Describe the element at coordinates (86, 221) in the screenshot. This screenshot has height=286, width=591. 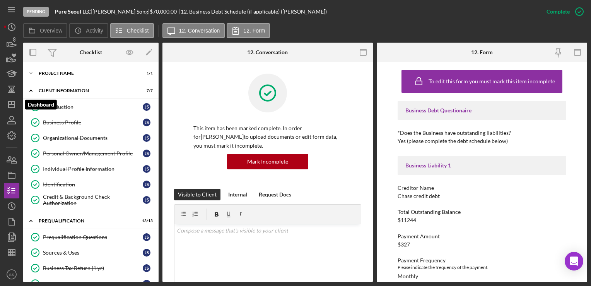
I see `div: Prequalification` at that location.